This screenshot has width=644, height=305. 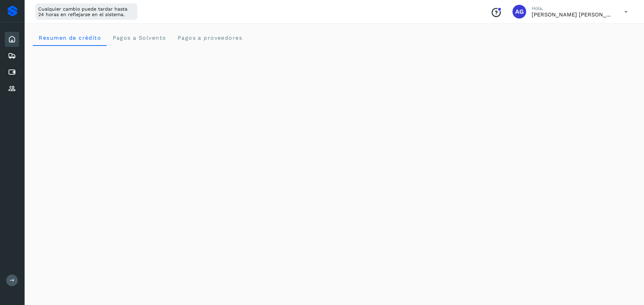 I want to click on div: Embarques, so click(x=12, y=56).